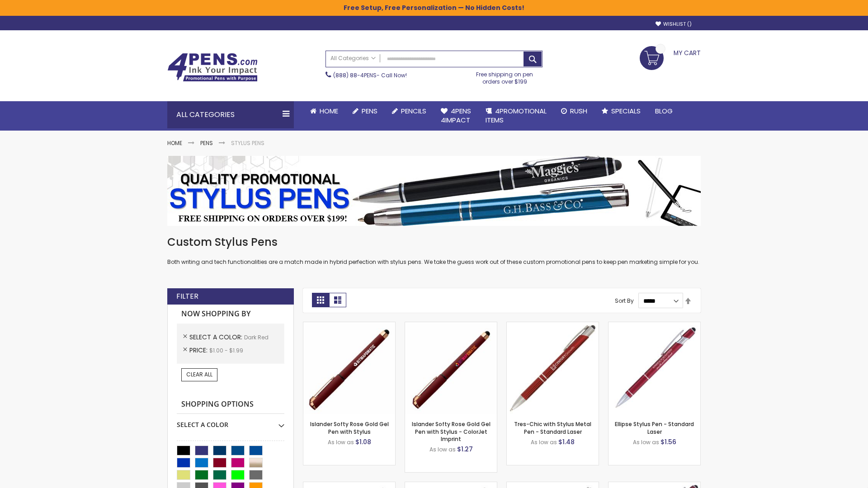 This screenshot has width=868, height=488. What do you see at coordinates (216, 337) in the screenshot?
I see `span: Select A Color` at bounding box center [216, 337].